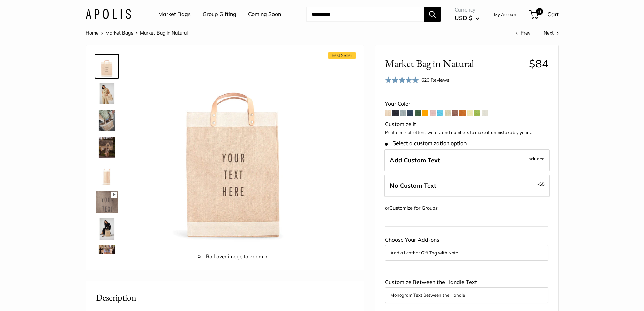 This screenshot has width=644, height=311. Describe the element at coordinates (435, 80) in the screenshot. I see `span: 620 Reviews` at that location.